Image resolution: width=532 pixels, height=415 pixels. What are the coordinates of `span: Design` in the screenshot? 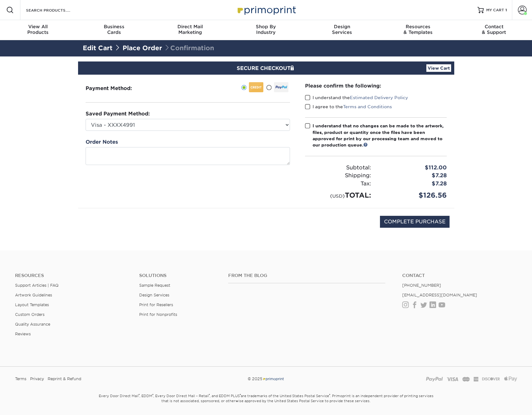 It's located at (342, 27).